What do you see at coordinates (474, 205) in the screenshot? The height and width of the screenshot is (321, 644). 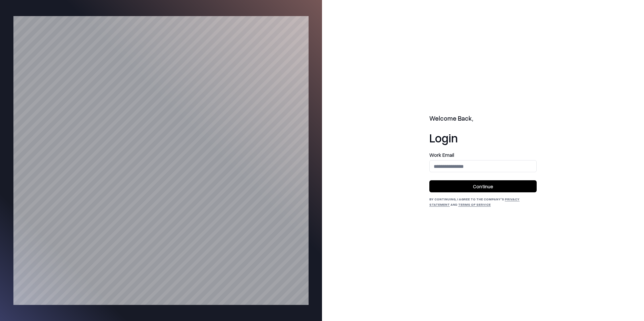 I see `a: Terms of Service` at bounding box center [474, 205].